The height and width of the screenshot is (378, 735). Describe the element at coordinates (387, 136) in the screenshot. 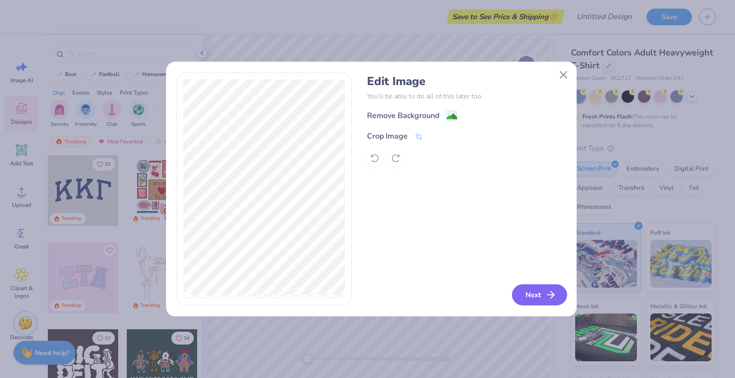

I see `div: Crop Image` at that location.